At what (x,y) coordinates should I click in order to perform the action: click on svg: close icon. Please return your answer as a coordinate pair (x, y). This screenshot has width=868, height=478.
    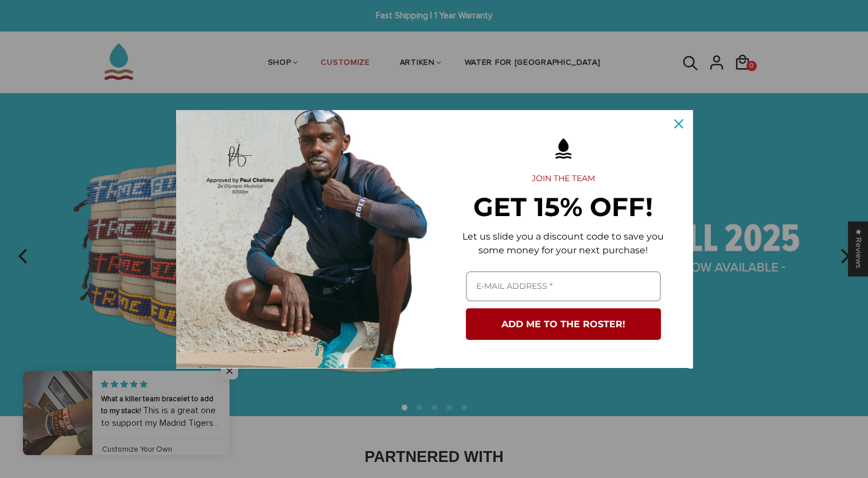
    Looking at the image, I should click on (679, 124).